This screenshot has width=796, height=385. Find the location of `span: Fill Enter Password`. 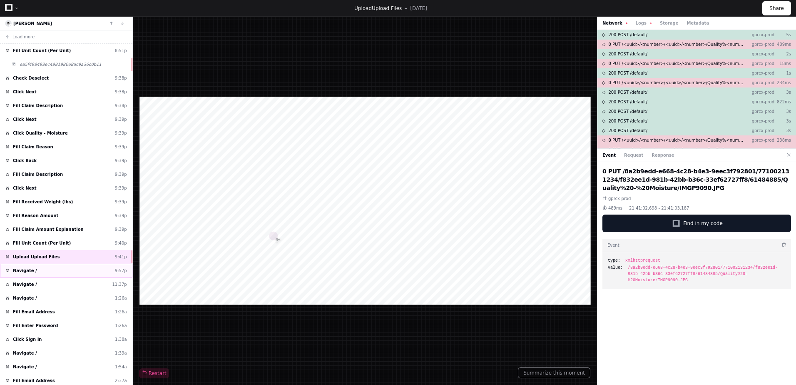

span: Fill Enter Password is located at coordinates (35, 325).